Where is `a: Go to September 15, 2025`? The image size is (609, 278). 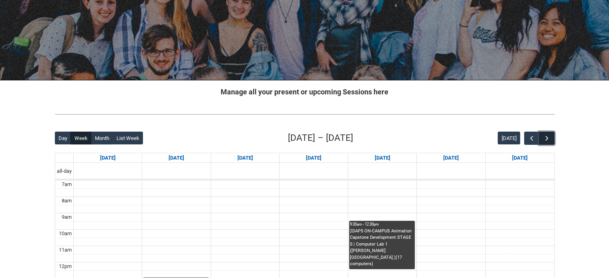
a: Go to September 15, 2025 is located at coordinates (176, 158).